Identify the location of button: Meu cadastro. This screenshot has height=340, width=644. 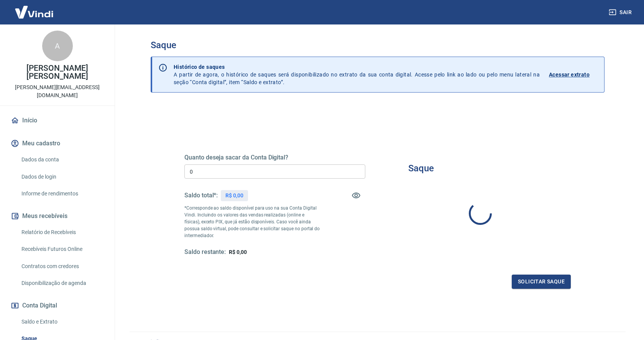
(57, 144).